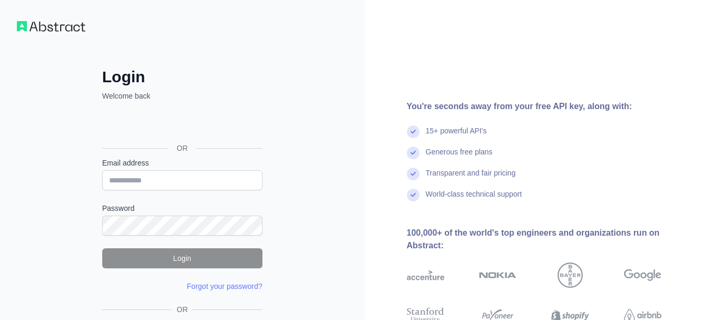 The width and height of the screenshot is (712, 320). I want to click on img: nokia, so click(497, 275).